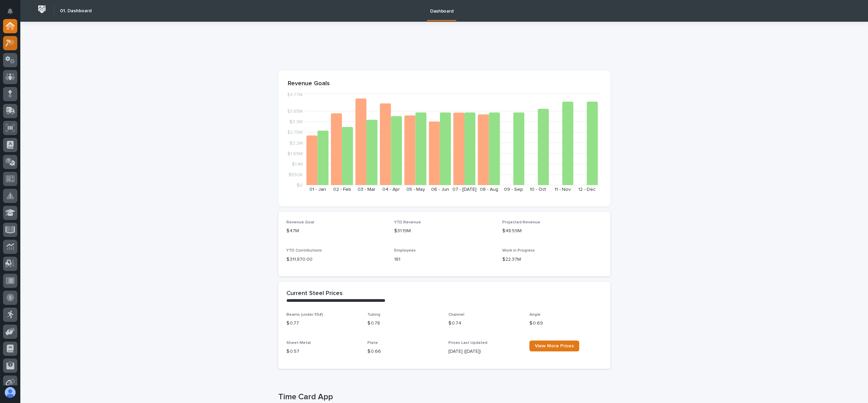  Describe the element at coordinates (300, 185) in the screenshot. I see `tspan: $0` at that location.